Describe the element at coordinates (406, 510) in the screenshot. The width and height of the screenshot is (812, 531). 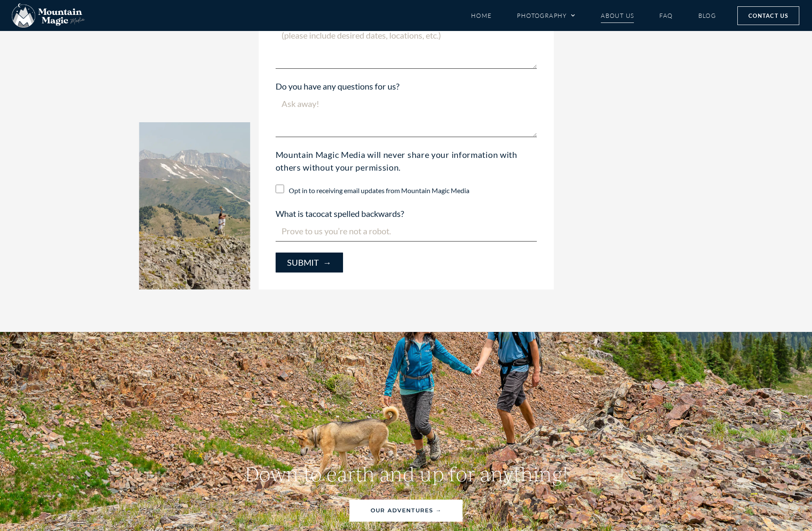
I see `span: OUR ADVENTURES →` at that location.